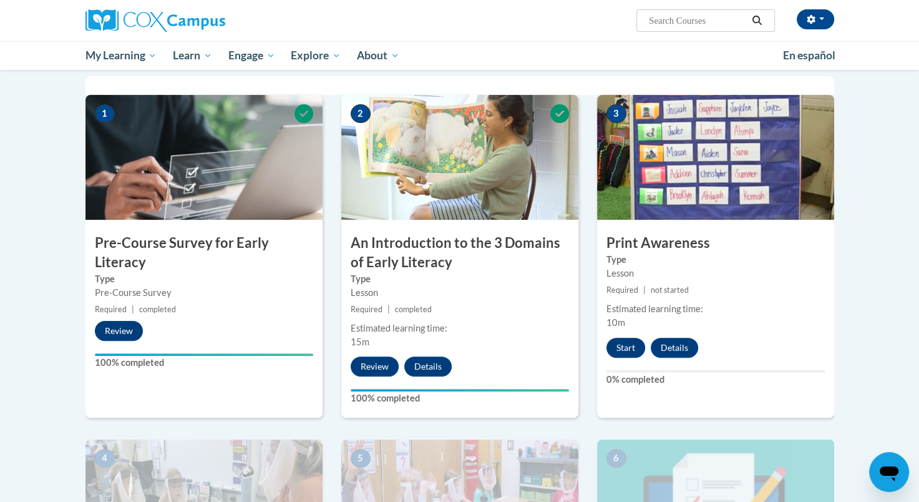 This screenshot has width=919, height=502. Describe the element at coordinates (361, 114) in the screenshot. I see `span: 2` at that location.